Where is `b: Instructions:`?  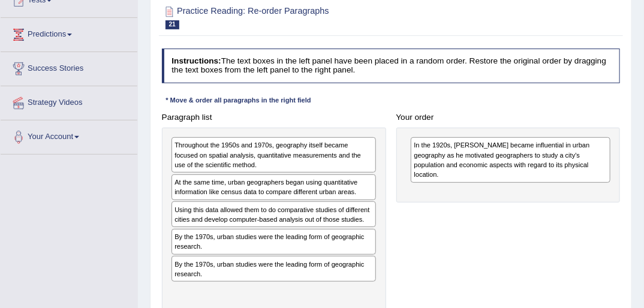
b: Instructions: is located at coordinates (196, 61).